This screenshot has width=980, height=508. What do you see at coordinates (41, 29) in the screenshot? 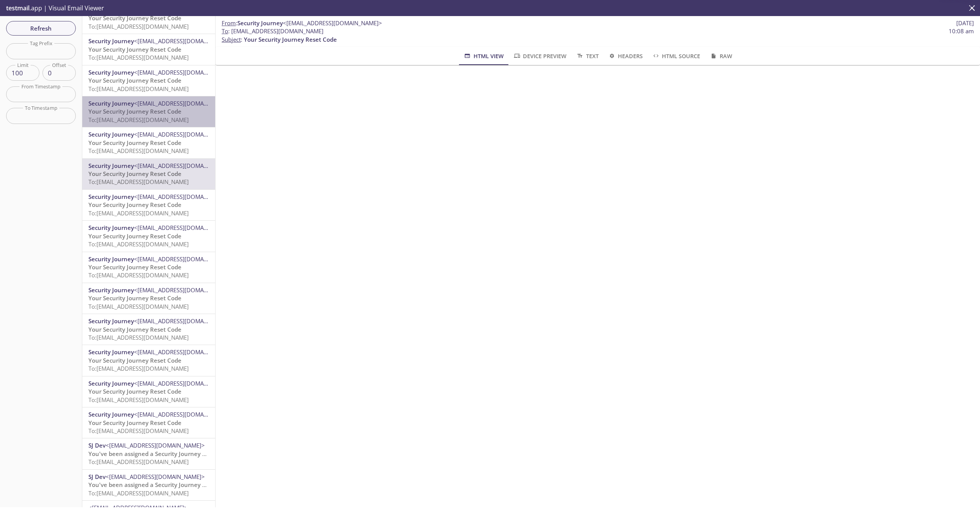
I see `span: Refresh` at bounding box center [41, 29].